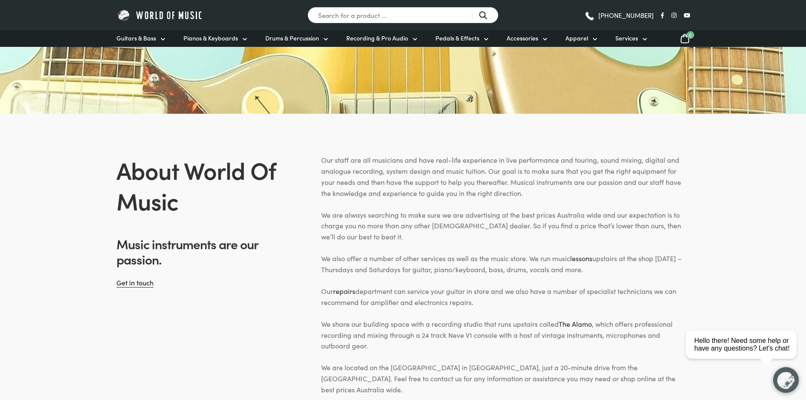  I want to click on span: , which offers professional recording and mixing through a 24 track Neve V1 console with a host o..., so click(497, 335).